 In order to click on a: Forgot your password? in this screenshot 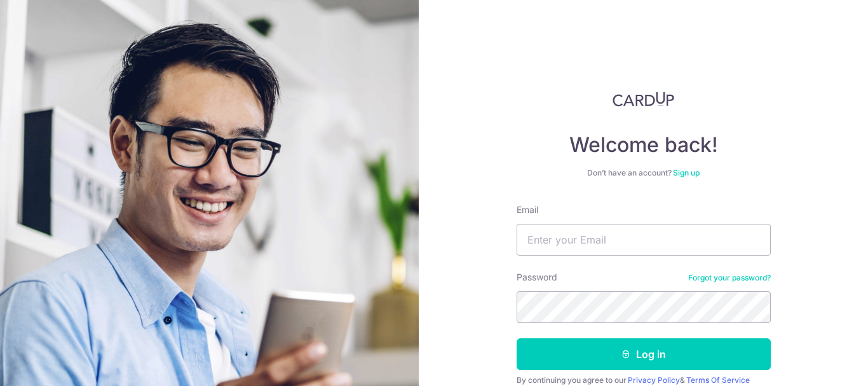, I will do `click(729, 278)`.